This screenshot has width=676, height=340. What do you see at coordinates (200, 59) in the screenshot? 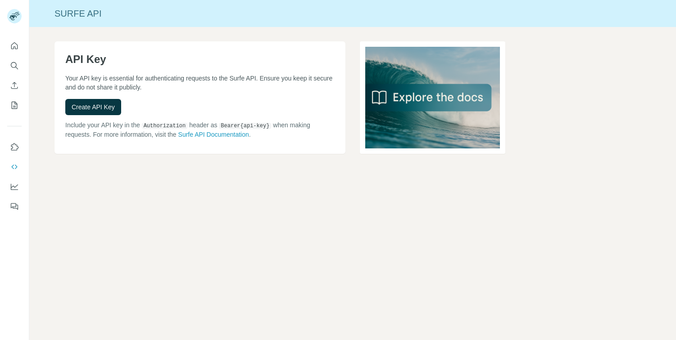
I see `h1: API Key` at bounding box center [200, 59].